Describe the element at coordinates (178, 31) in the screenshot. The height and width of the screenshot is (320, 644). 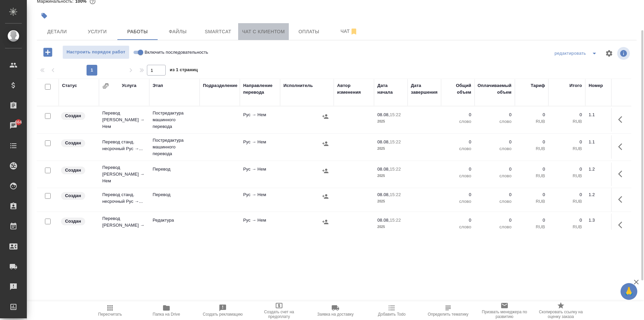
I see `span: Файлы` at that location.